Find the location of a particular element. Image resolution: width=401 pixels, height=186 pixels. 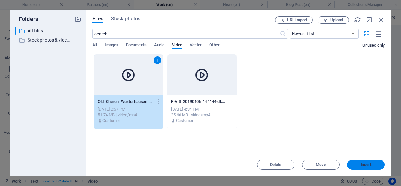

i: Reload is located at coordinates (357, 20).